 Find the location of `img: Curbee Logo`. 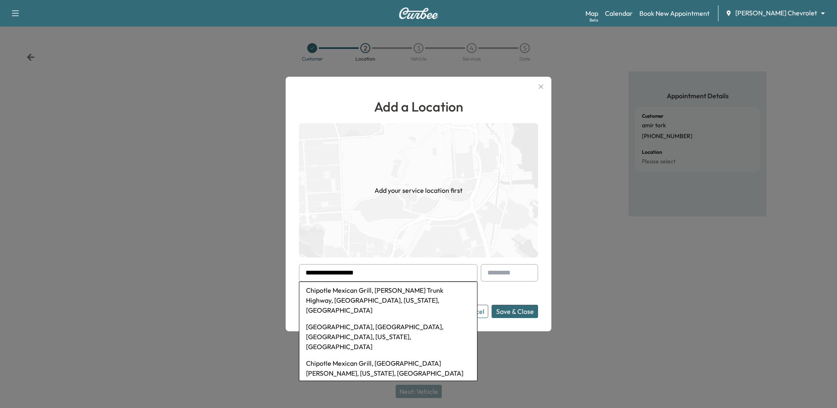

img: Curbee Logo is located at coordinates (418, 13).